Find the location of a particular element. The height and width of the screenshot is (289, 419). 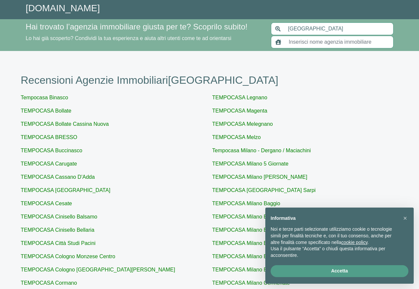

button: Chiudi questa informativa is located at coordinates (405, 218).